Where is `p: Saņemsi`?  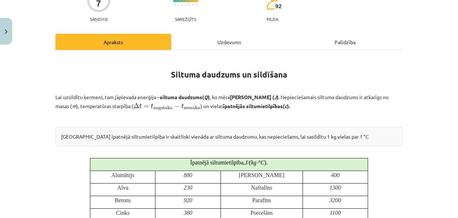 p: Saņemsi is located at coordinates (98, 19).